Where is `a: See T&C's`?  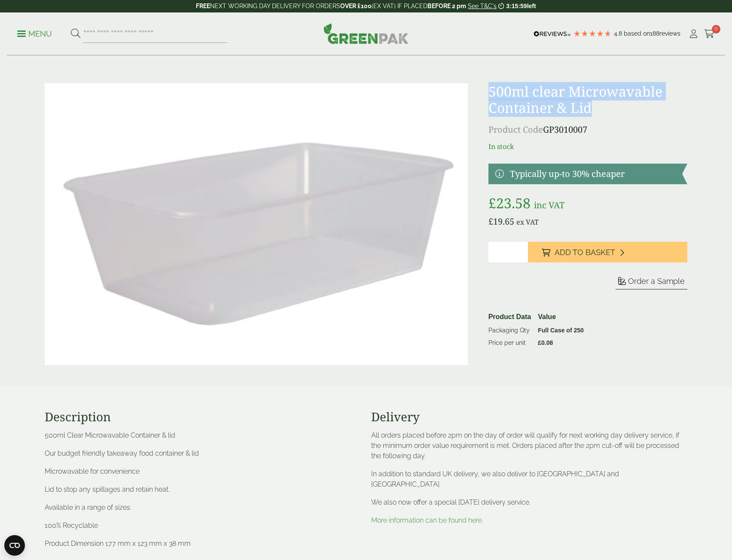 a: See T&C's is located at coordinates (482, 6).